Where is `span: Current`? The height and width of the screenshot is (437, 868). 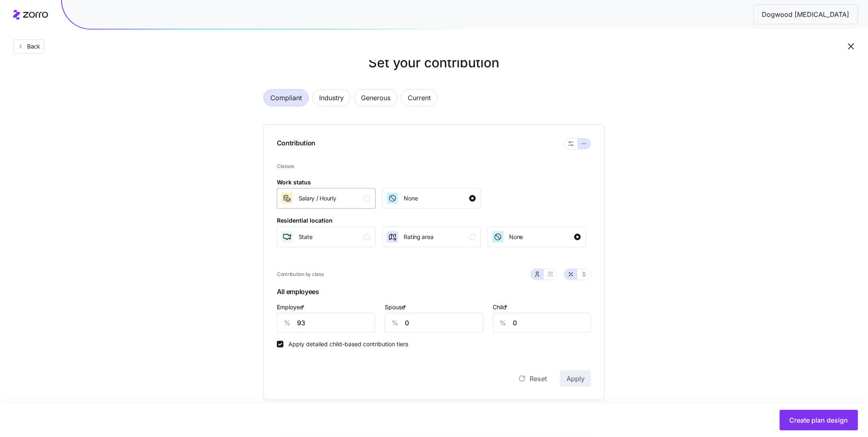 span: Current is located at coordinates (420, 98).